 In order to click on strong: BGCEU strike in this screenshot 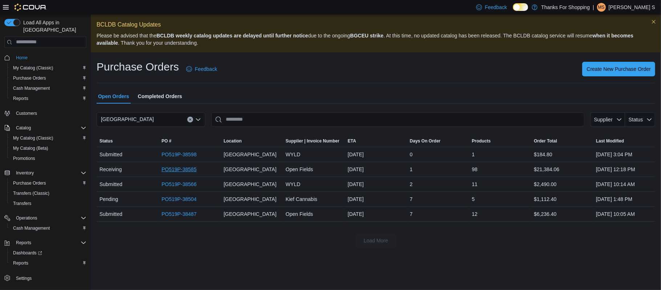, I will do `click(367, 36)`.